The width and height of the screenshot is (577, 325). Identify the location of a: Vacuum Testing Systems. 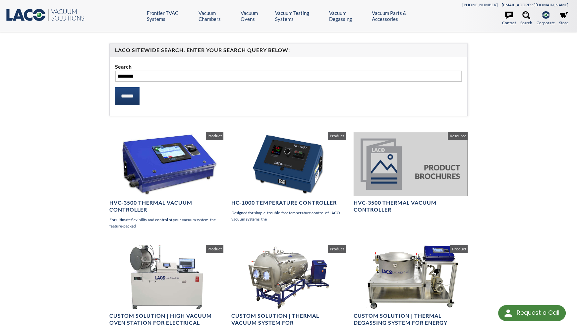
(300, 16).